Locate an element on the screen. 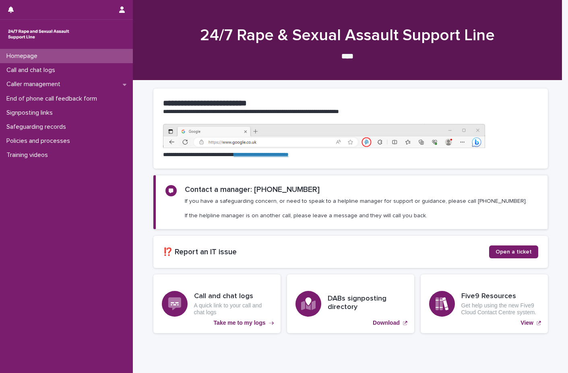  a: Download is located at coordinates (351, 304).